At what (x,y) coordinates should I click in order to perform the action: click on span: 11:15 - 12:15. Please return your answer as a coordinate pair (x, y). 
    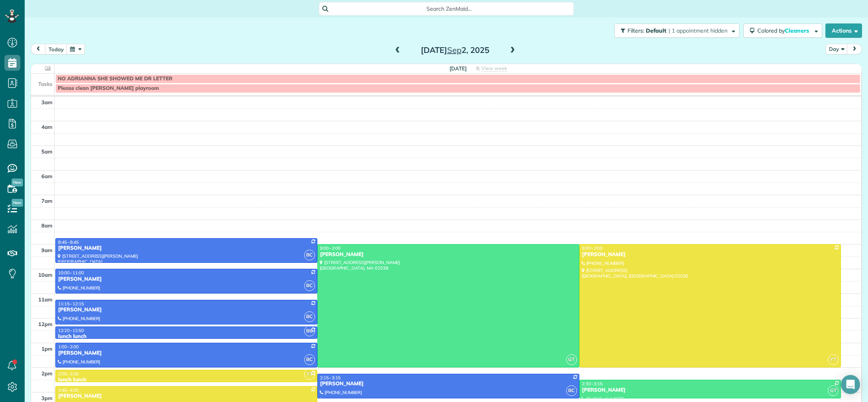
    Looking at the image, I should click on (71, 304).